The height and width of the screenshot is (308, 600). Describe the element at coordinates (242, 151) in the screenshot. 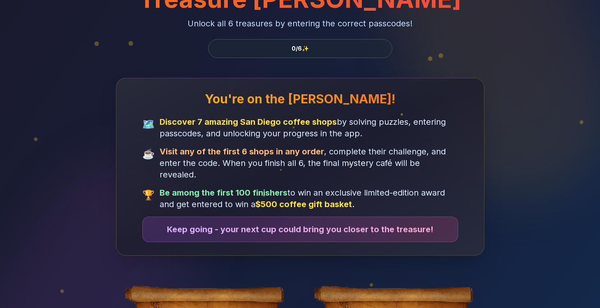

I see `strong: Visit any of the first 6 shops in any order` at that location.